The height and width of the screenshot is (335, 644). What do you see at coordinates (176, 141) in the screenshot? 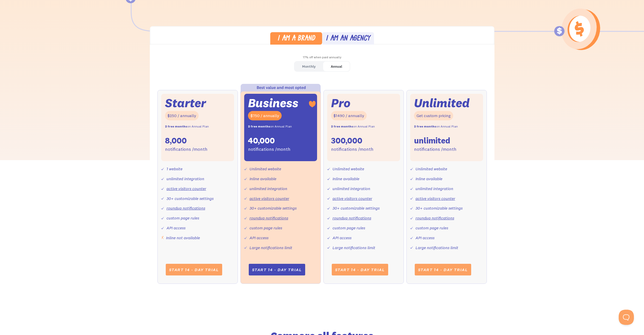
I see `div: 8,000` at bounding box center [176, 141].